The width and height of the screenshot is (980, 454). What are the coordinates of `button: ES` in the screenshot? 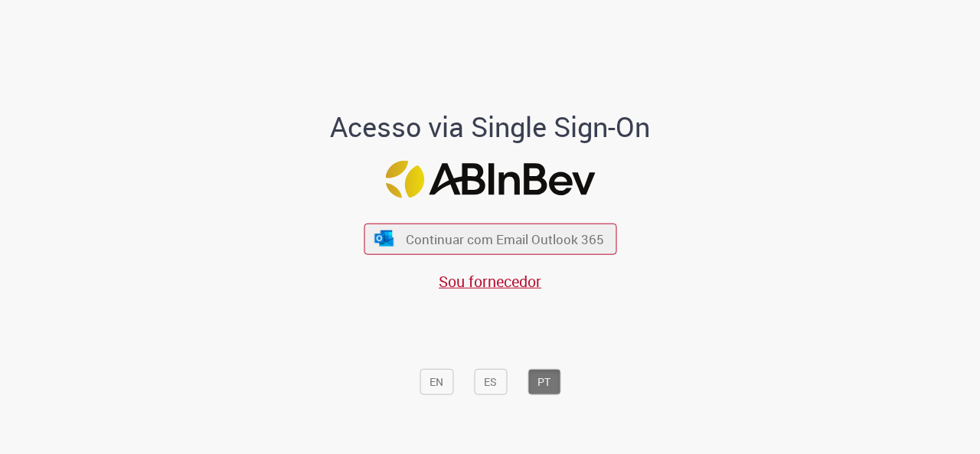 It's located at (490, 382).